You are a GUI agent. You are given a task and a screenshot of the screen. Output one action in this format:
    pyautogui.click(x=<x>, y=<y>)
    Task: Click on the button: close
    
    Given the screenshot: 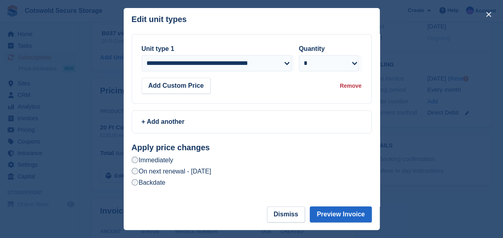 What is the action you would take?
    pyautogui.click(x=488, y=14)
    